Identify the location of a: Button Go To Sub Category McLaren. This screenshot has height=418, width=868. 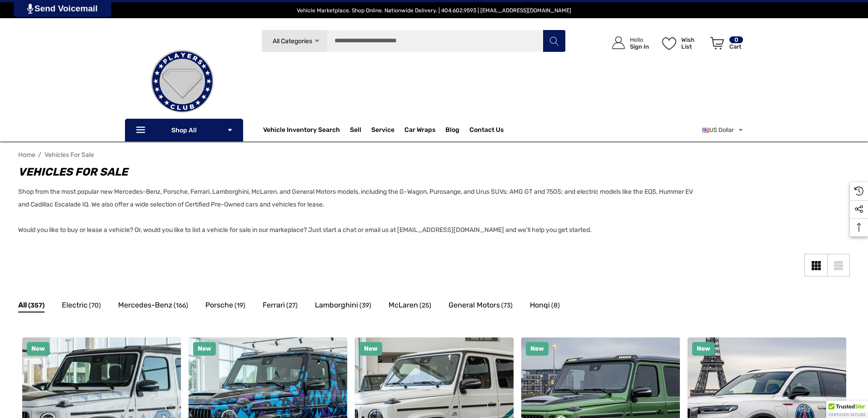
(410, 306).